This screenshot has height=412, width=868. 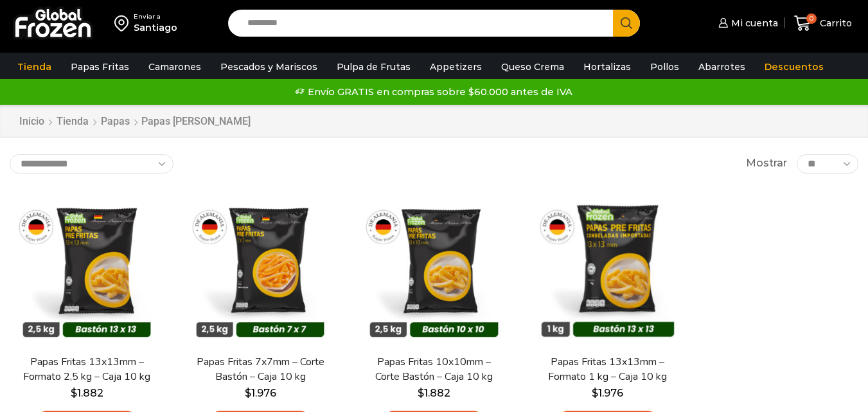 What do you see at coordinates (134, 122) in the screenshot?
I see `nav: Breadcrumb` at bounding box center [134, 122].